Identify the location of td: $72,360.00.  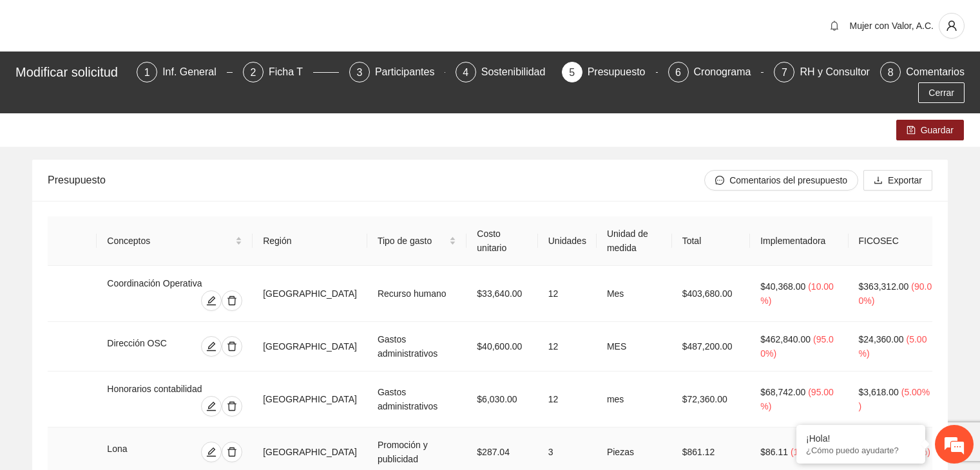
(711, 399).